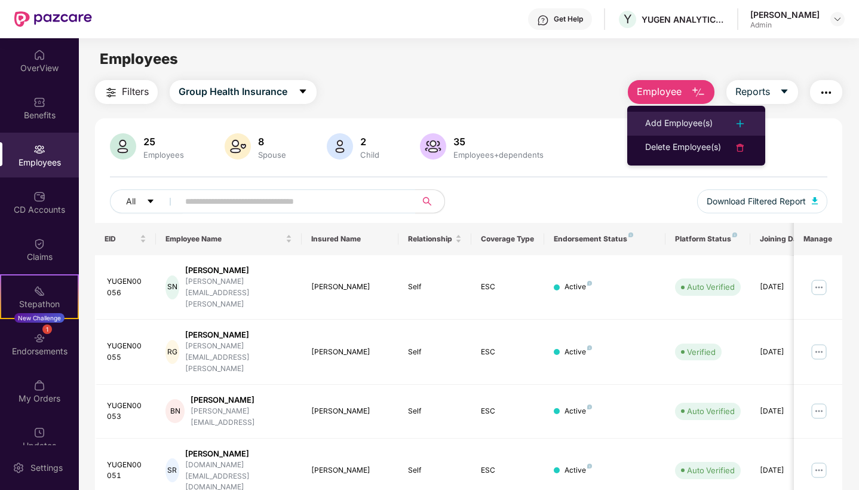  Describe the element at coordinates (628, 19) in the screenshot. I see `span: Y` at that location.